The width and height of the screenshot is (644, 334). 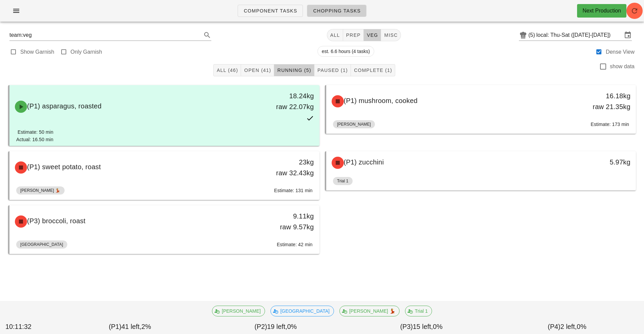 What do you see at coordinates (335, 35) in the screenshot?
I see `span: All` at bounding box center [335, 35].